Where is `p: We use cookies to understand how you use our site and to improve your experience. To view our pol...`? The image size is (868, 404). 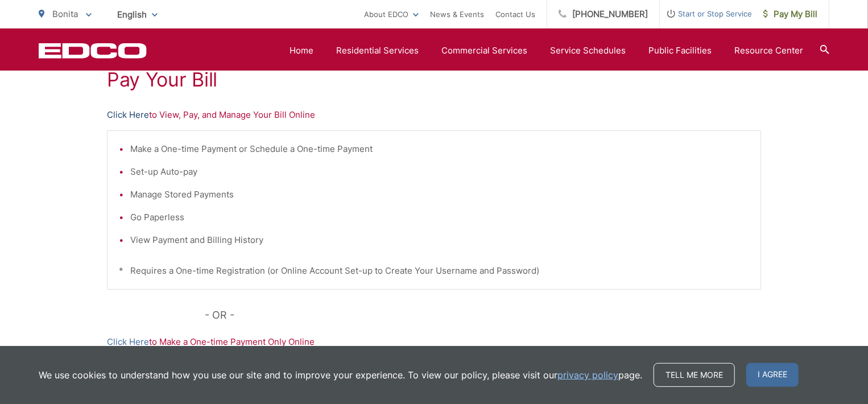
p: We use cookies to understand how you use our site and to improve your experience. To view our pol... is located at coordinates (340, 375).